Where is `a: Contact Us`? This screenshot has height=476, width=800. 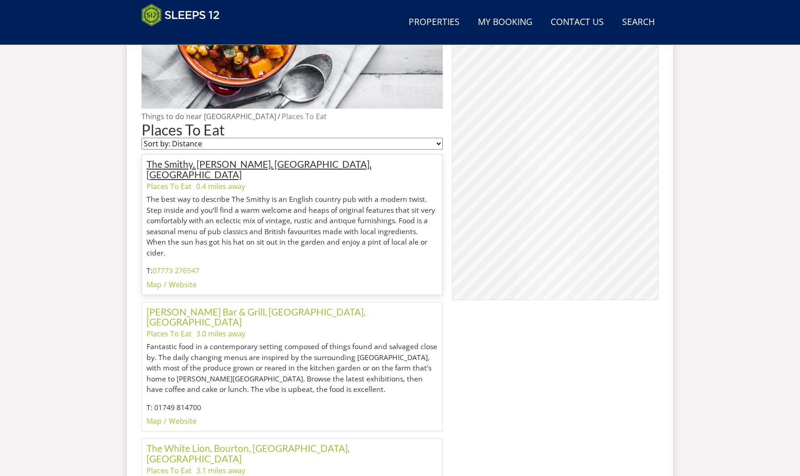
a: Contact Us is located at coordinates (577, 22).